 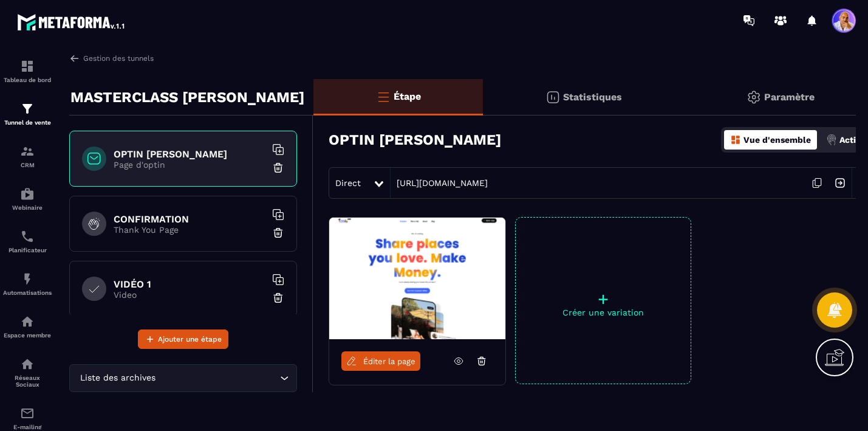 What do you see at coordinates (593, 97) in the screenshot?
I see `p: Statistiques` at bounding box center [593, 97].